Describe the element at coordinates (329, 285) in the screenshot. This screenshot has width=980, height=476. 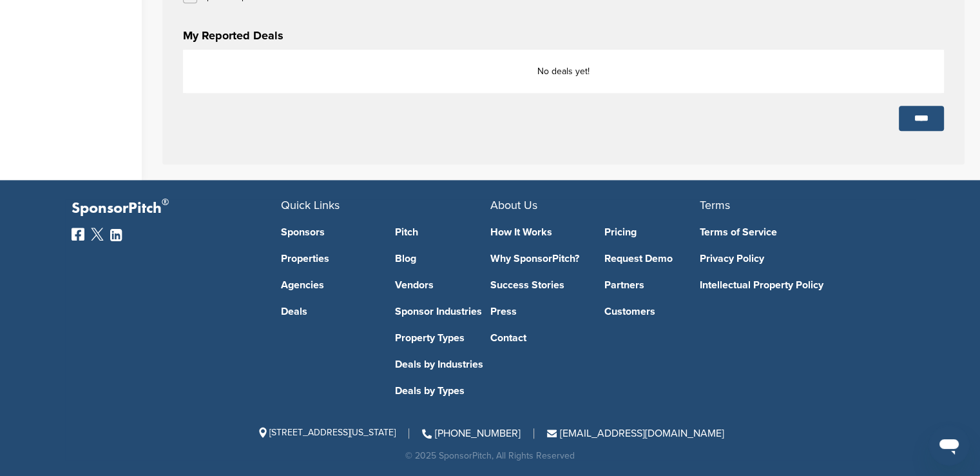
I see `a: Agencies` at that location.